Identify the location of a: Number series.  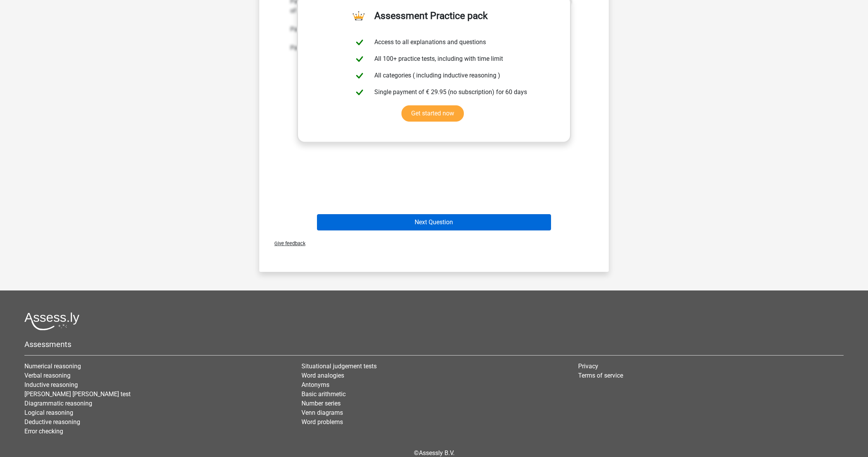
(321, 403).